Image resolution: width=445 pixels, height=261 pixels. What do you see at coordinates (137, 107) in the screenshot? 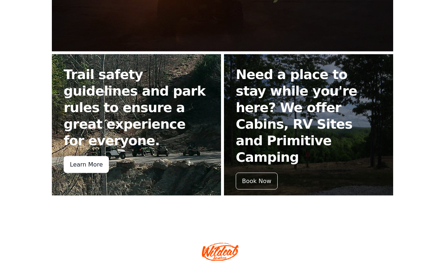
I see `h2: Trail safety guidelines and park rules to ensure a great experience for everyone.` at bounding box center [137, 107].